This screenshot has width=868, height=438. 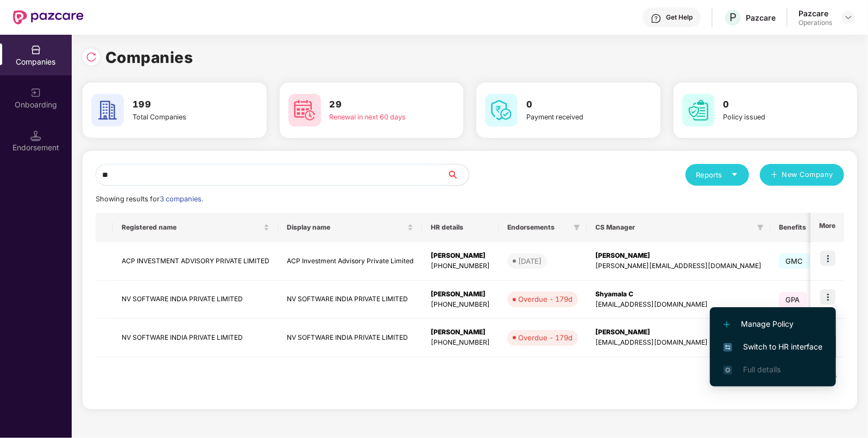 What do you see at coordinates (770, 117) in the screenshot?
I see `div: Policy issued` at bounding box center [770, 117].